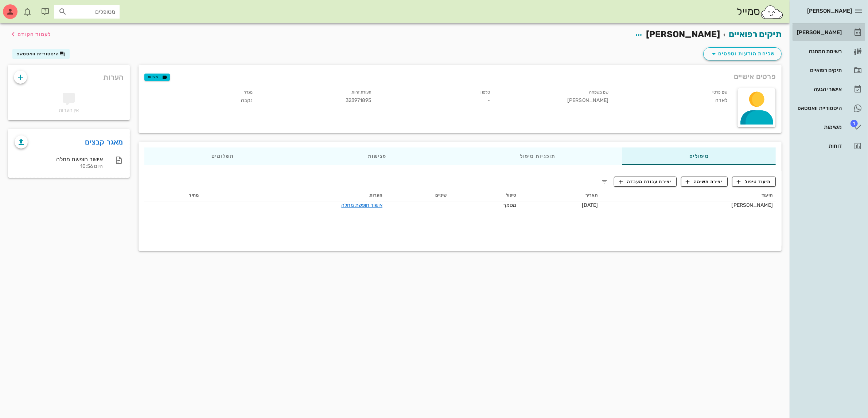 This screenshot has height=418, width=868. What do you see at coordinates (704, 182) in the screenshot?
I see `span: יצירת משימה` at bounding box center [704, 182].